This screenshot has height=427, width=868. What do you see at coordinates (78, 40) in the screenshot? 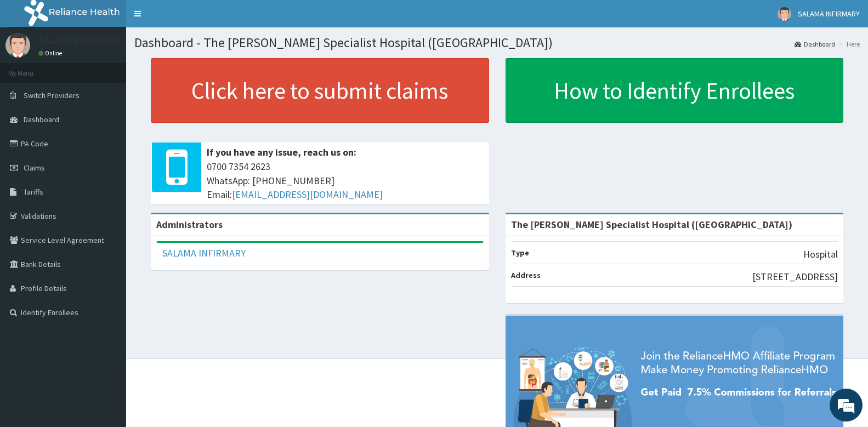
I see `p: SALAMA INFIRMARY` at bounding box center [78, 40].